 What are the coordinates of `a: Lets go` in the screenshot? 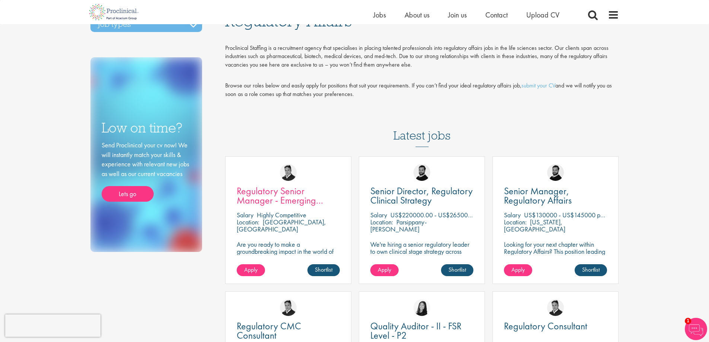 It's located at (128, 194).